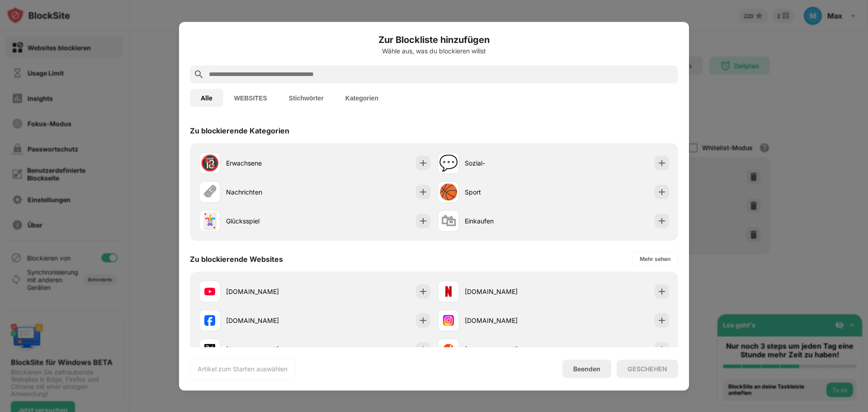 Image resolution: width=868 pixels, height=412 pixels. Describe the element at coordinates (509, 221) in the screenshot. I see `div: Einkaufen` at that location.